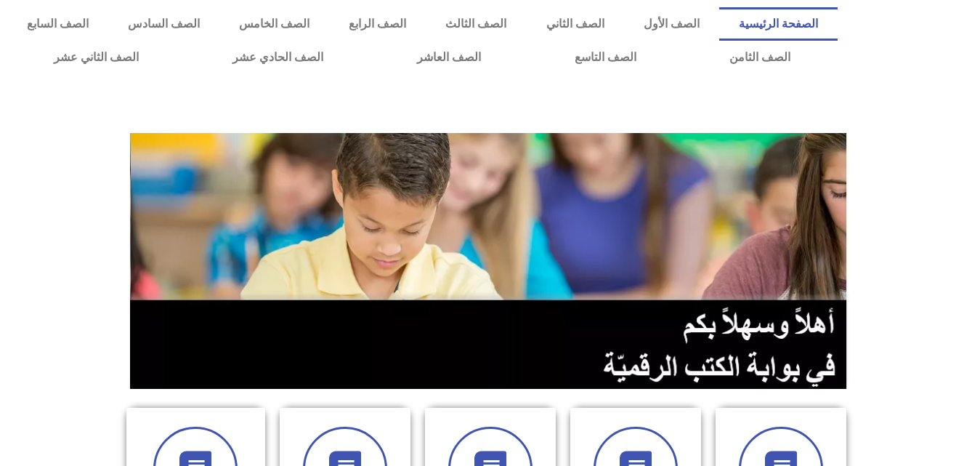 This screenshot has height=466, width=980. Describe the element at coordinates (778, 24) in the screenshot. I see `a: الصفحة الرئيسية` at that location.